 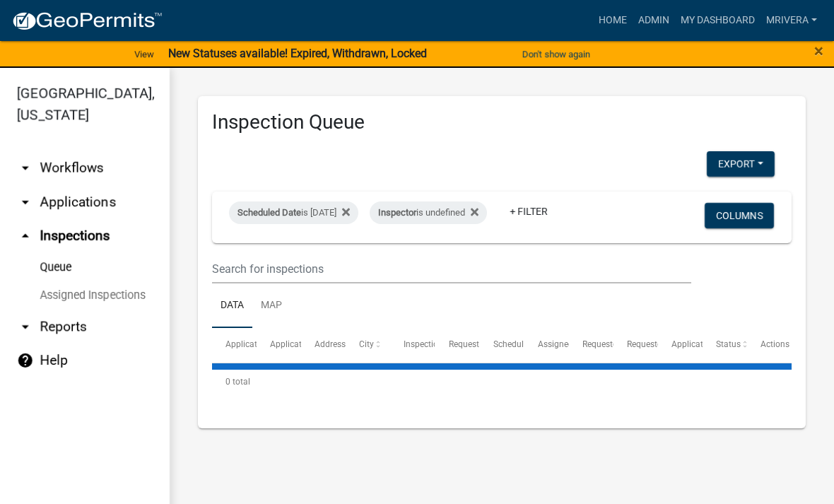 What do you see at coordinates (654, 20) in the screenshot?
I see `a: Admin` at bounding box center [654, 20].